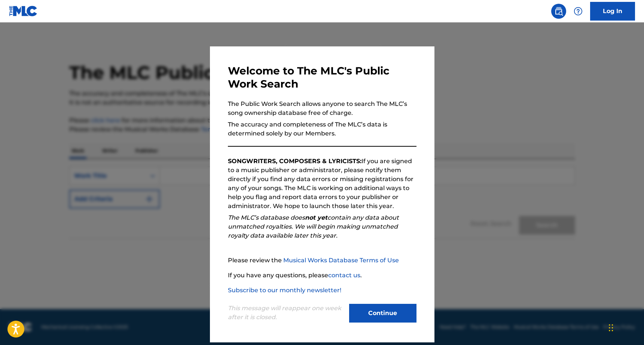 This screenshot has height=345, width=644. I want to click on div: Chat Widget, so click(625, 327).